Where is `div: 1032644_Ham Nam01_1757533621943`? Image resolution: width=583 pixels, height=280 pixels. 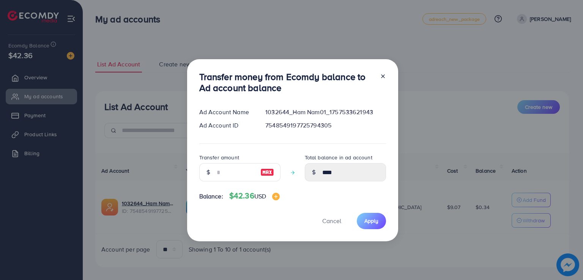 div: 1032644_Ham Nam01_1757533621943 is located at coordinates (325, 112).